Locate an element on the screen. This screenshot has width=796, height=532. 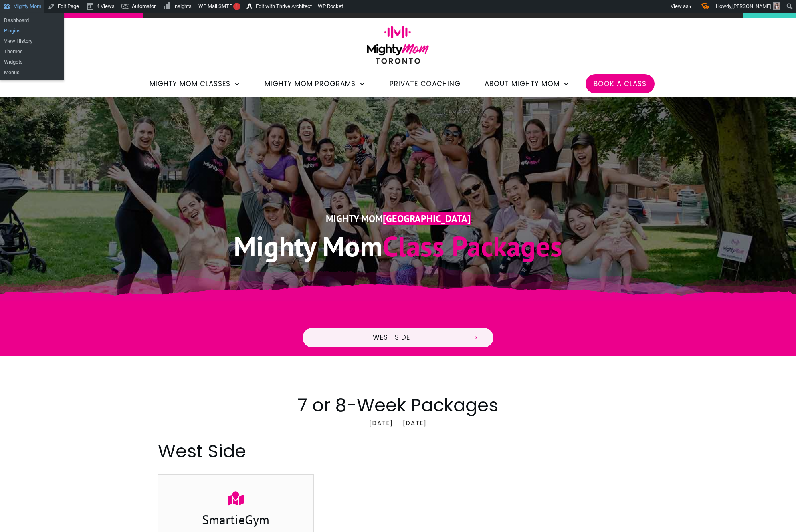
a: Book a Class is located at coordinates (620, 84).